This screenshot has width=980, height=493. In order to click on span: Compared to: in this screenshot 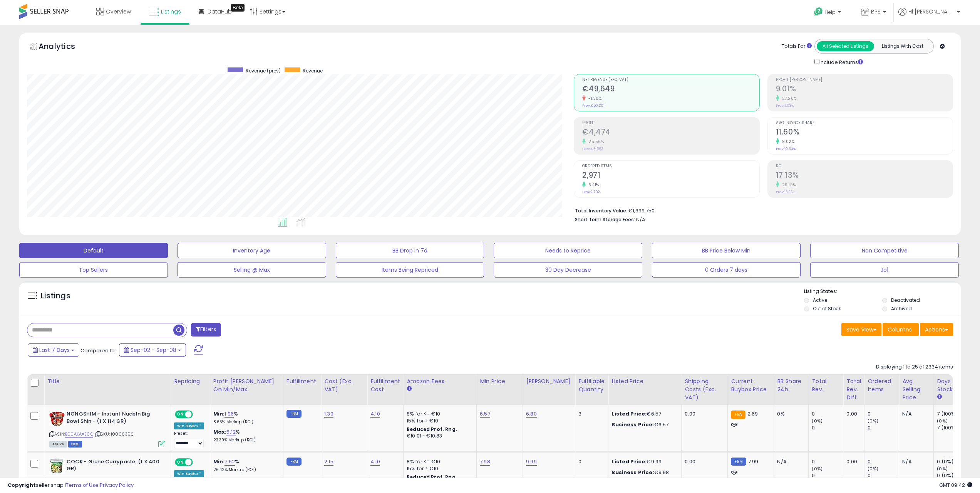, I will do `click(98, 350)`.